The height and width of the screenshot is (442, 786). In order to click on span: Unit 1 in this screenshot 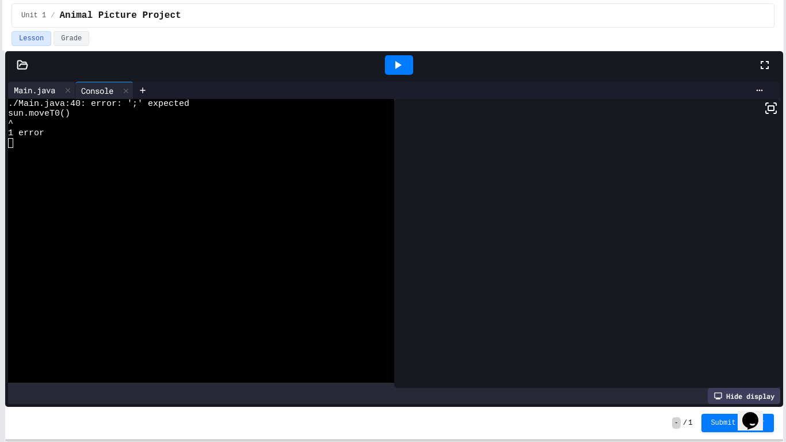, I will do `click(33, 16)`.